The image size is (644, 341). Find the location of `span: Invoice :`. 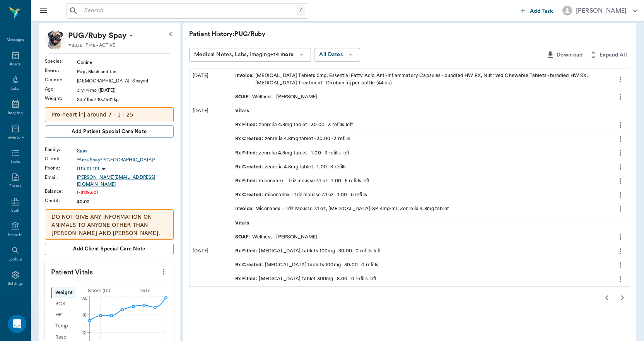

span: Invoice : is located at coordinates (245, 79).